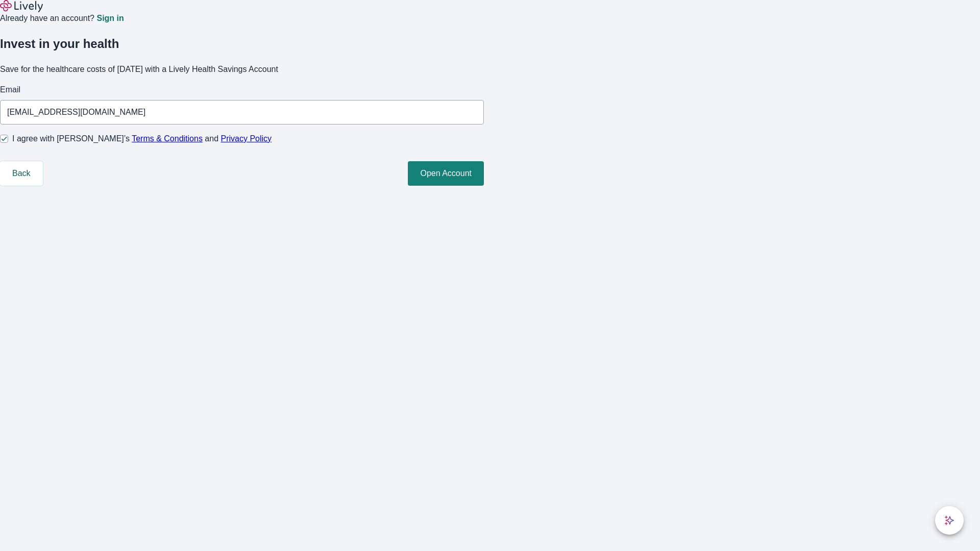 The width and height of the screenshot is (980, 551). I want to click on a: Privacy Policy, so click(246, 138).